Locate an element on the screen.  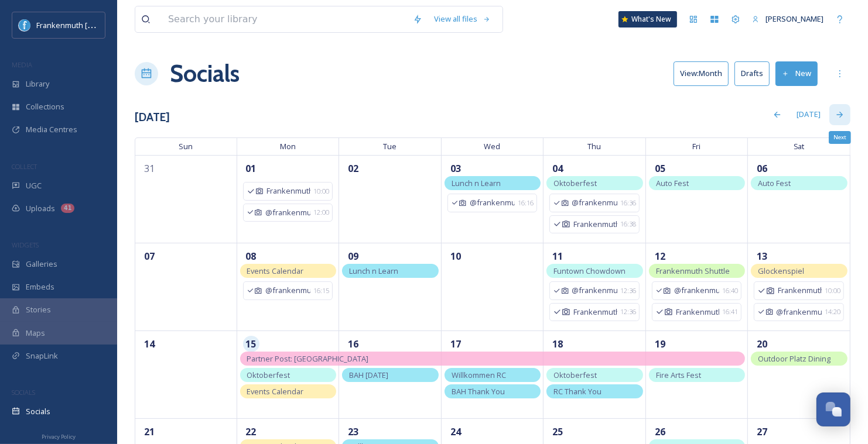
span: Maps is located at coordinates (35, 333).